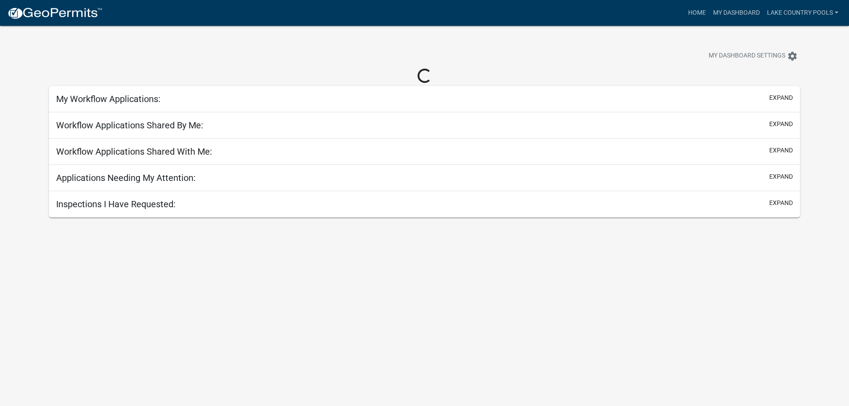 This screenshot has height=406, width=849. Describe the element at coordinates (747, 56) in the screenshot. I see `span: My Dashboard Settings` at that location.